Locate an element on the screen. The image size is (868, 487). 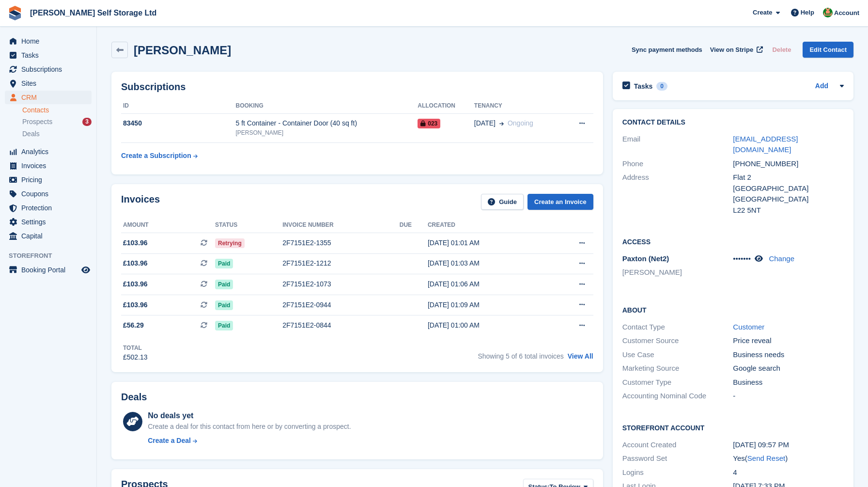
span: Storefront is located at coordinates (52, 256).